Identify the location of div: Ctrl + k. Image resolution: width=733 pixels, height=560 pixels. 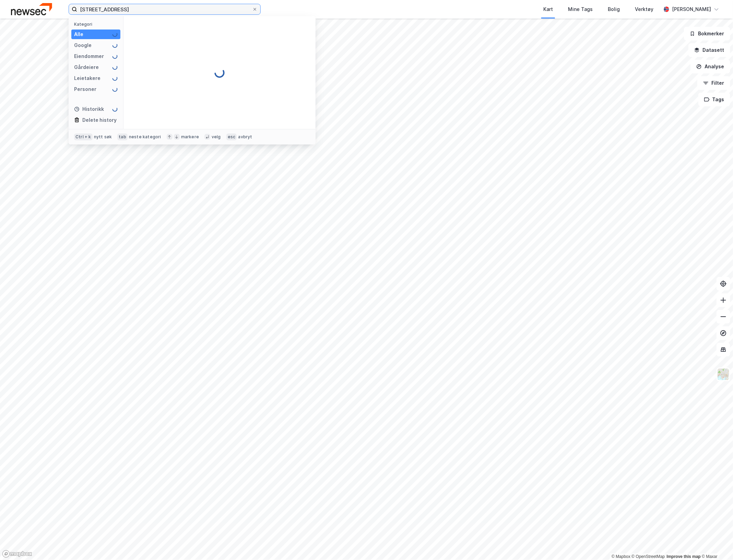
(84, 137).